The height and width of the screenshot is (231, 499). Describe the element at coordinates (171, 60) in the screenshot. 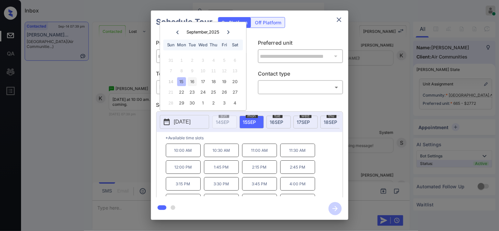

I see `div: Not available Sunday, August 31st, 2025` at that location.